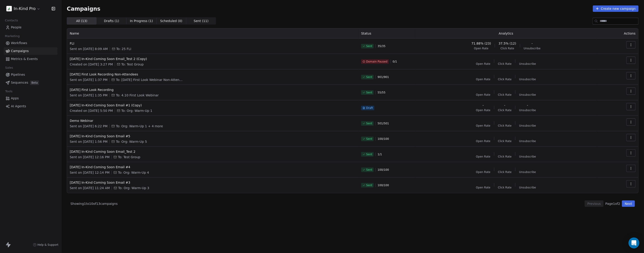 Image resolution: width=644 pixels, height=253 pixels. Describe the element at coordinates (48, 245) in the screenshot. I see `span: Help & Support` at that location.